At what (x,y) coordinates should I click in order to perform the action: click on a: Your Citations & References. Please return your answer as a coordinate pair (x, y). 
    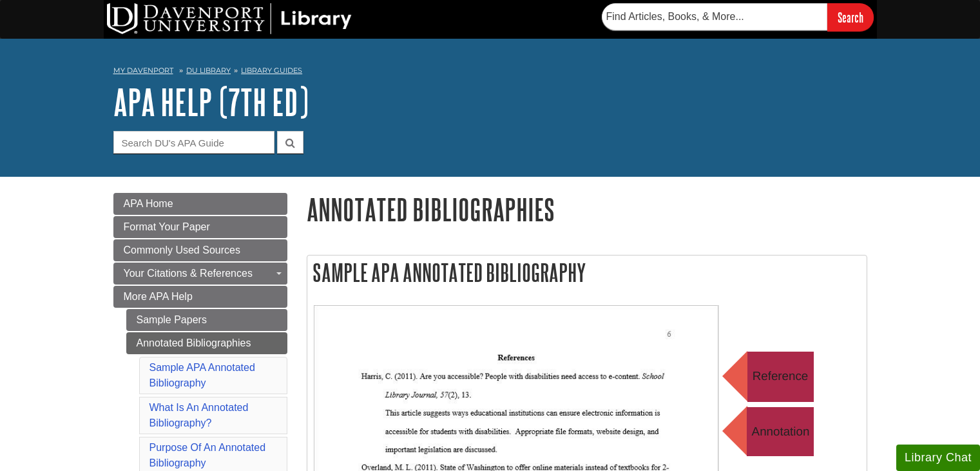
    Looking at the image, I should click on (200, 273).